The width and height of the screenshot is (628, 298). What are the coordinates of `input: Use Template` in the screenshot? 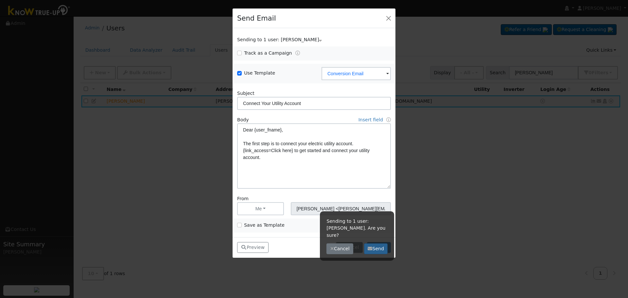 It's located at (239, 73).